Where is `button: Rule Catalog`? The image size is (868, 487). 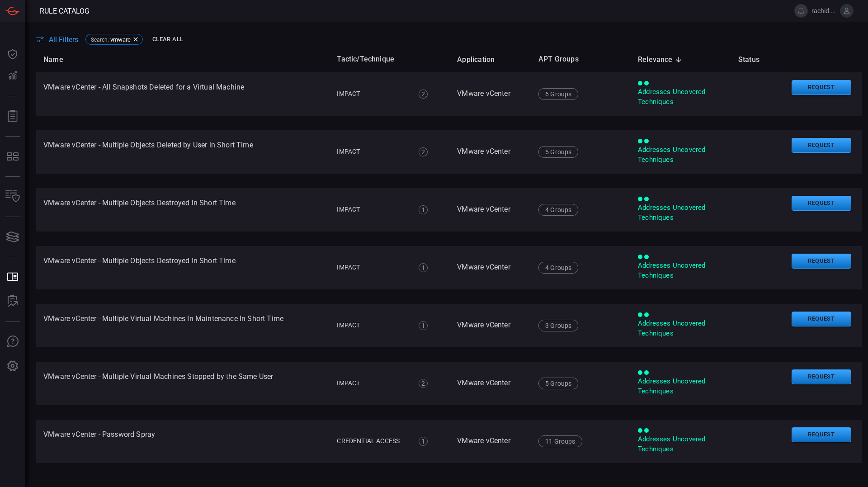
button: Rule Catalog is located at coordinates (13, 277).